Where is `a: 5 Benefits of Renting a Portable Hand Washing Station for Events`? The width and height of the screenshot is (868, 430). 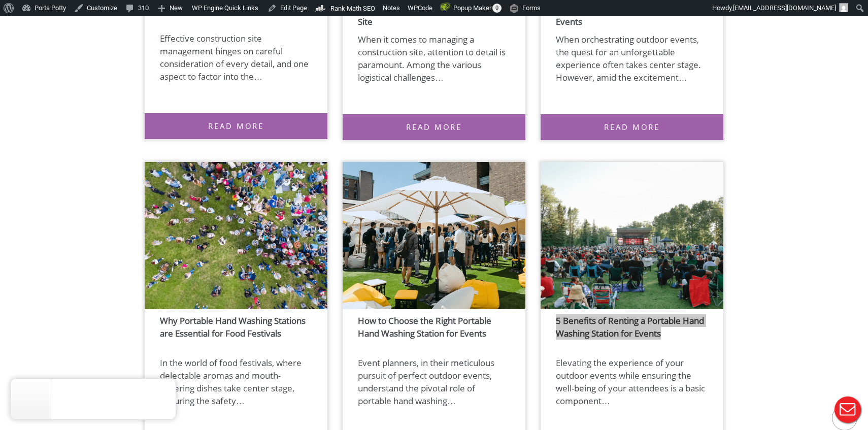
a: 5 Benefits of Renting a Portable Hand Washing Station for Events is located at coordinates (630, 322).